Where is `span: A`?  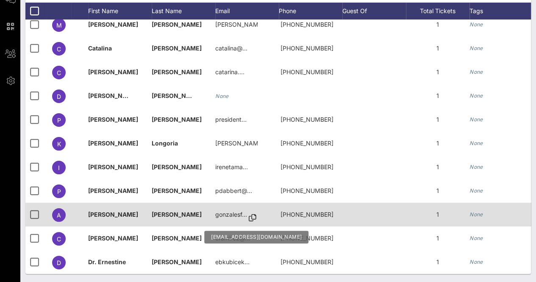 span: A is located at coordinates (59, 215).